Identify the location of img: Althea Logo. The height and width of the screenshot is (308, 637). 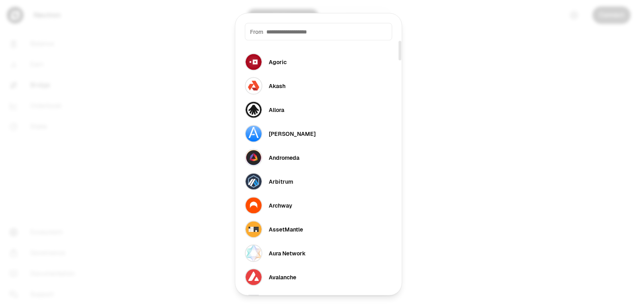
(254, 133).